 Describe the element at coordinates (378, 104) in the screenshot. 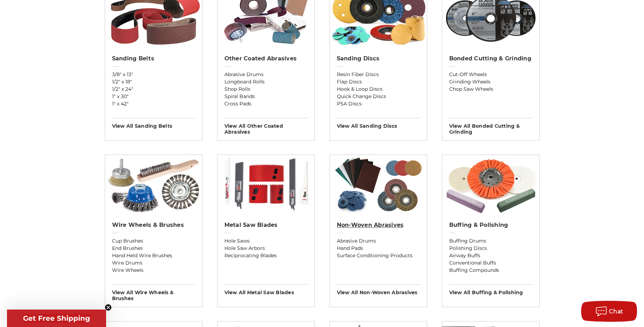

I see `a: PSA Discs` at that location.